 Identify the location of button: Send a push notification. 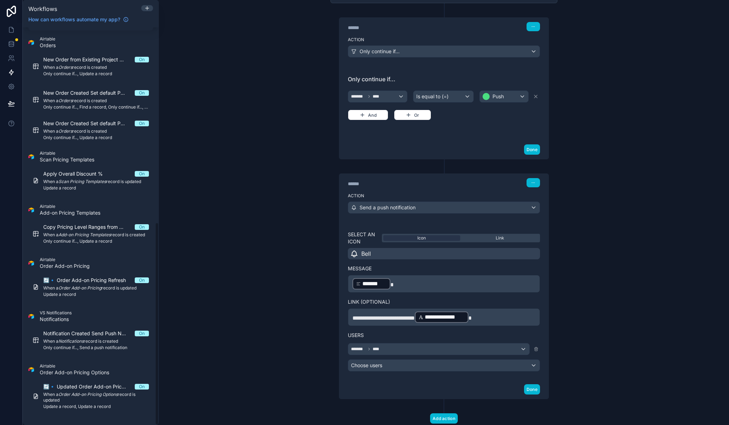
(444, 207).